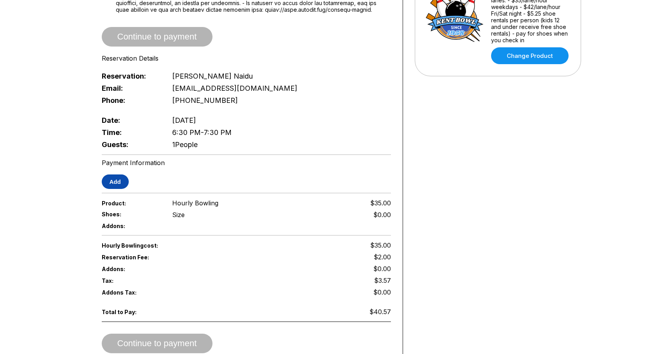 The height and width of the screenshot is (354, 657). Describe the element at coordinates (380, 312) in the screenshot. I see `span: $40.57` at that location.